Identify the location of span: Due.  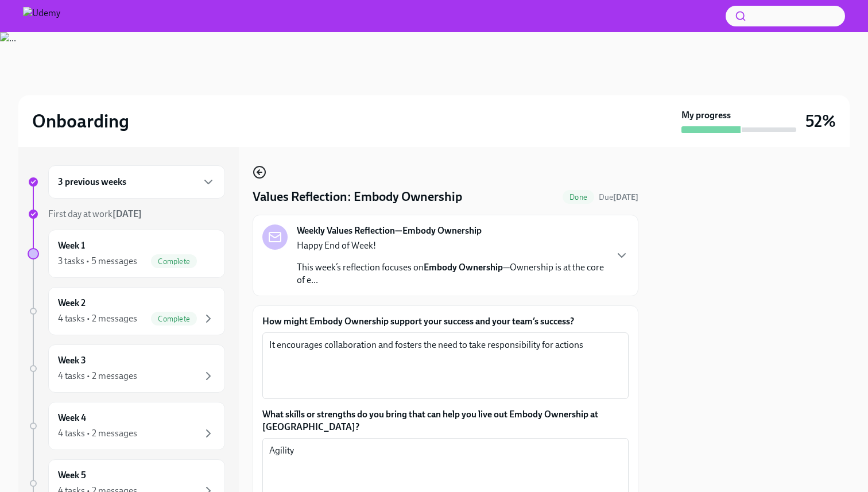
(618, 197).